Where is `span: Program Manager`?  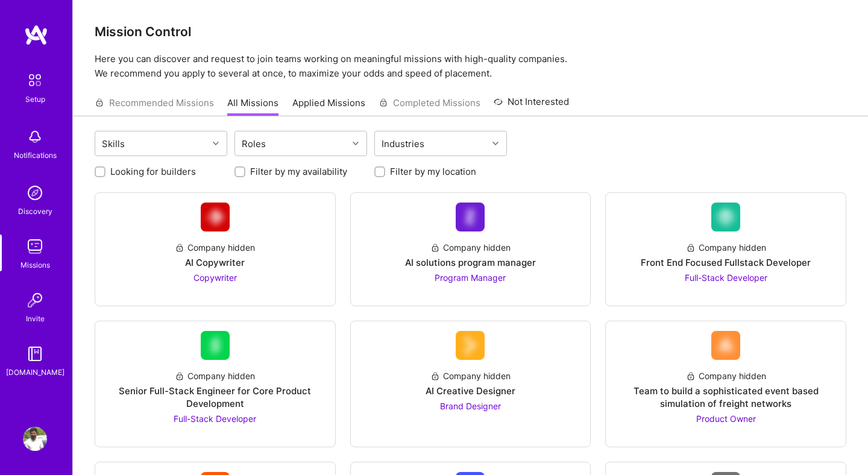
span: Program Manager is located at coordinates (470, 277).